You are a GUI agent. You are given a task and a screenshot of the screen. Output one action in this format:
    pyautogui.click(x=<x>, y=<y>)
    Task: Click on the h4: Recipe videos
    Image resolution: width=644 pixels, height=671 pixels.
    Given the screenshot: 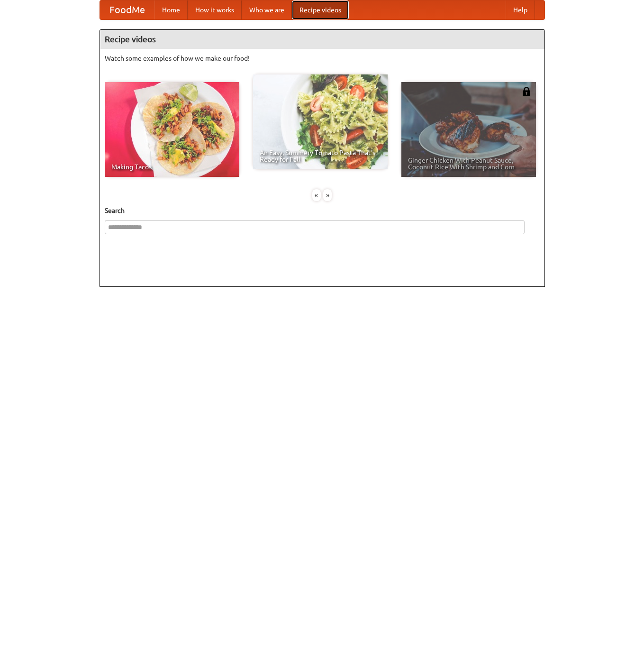 What is the action you would take?
    pyautogui.click(x=322, y=39)
    